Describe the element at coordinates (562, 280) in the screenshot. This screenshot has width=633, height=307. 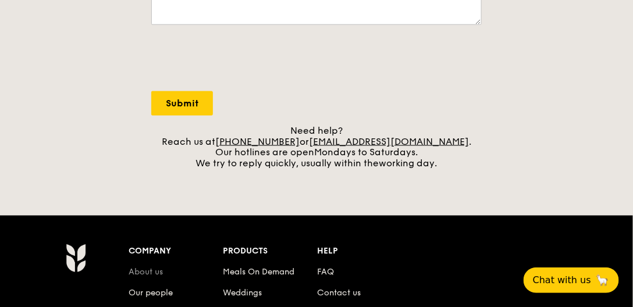
I see `span: Chat with us` at that location.